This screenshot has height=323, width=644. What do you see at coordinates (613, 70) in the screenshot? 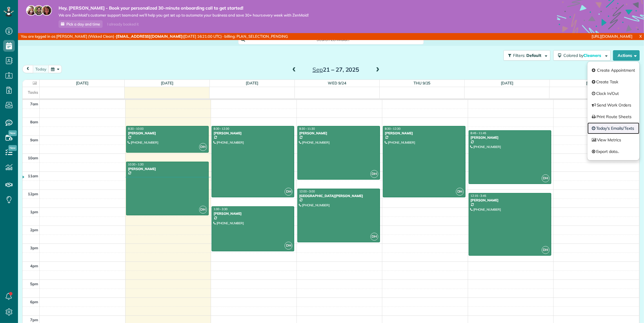
I see `a: Create Appointment` at bounding box center [613, 70].